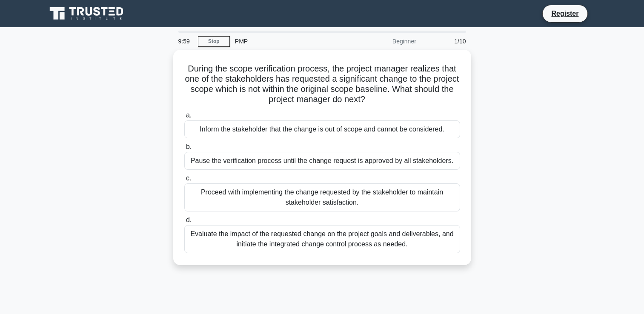 The height and width of the screenshot is (314, 644). What do you see at coordinates (189, 178) in the screenshot?
I see `span: c.` at bounding box center [189, 178].